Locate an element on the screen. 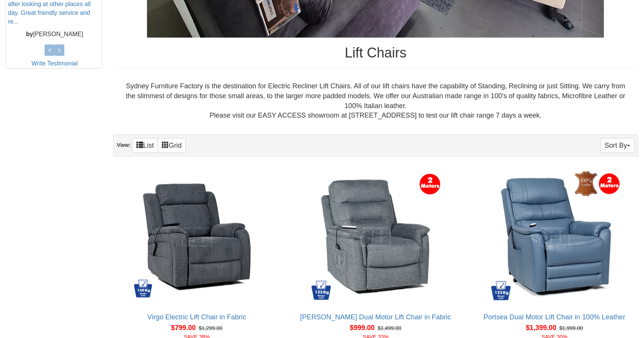  img: Portsea Dual Motor Lift Chair in 100% Leather is located at coordinates (554, 237).